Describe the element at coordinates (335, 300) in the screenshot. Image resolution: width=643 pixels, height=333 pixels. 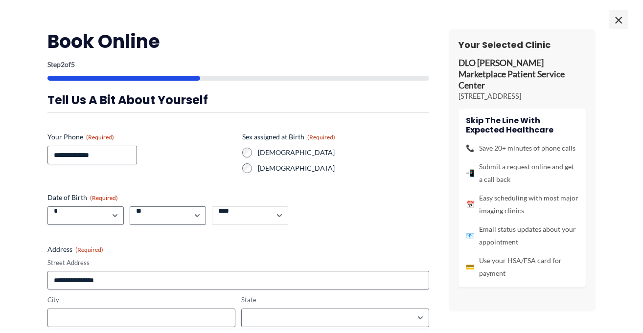
I see `label: State` at that location.